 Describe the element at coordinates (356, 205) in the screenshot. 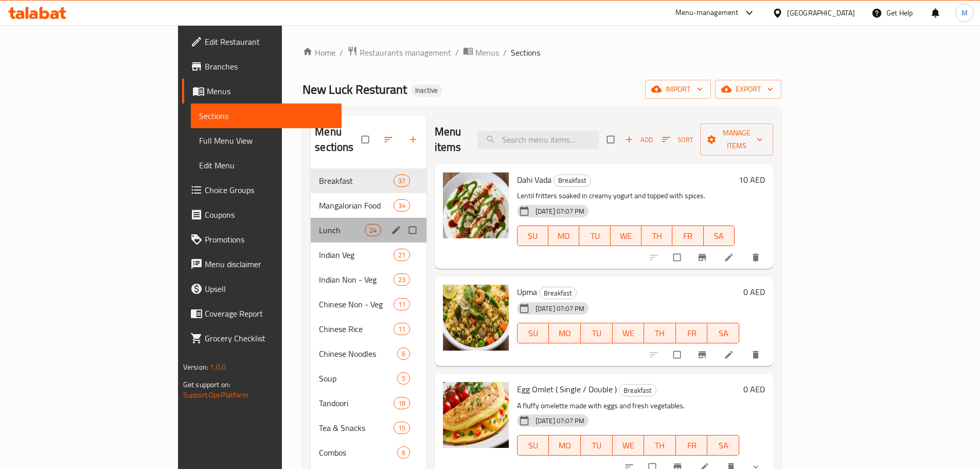

I see `div: Mangalorian Food` at that location.